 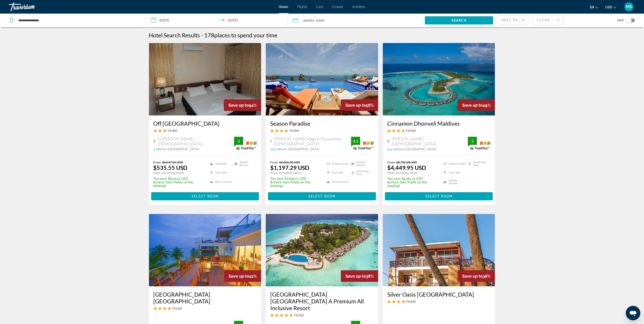 What do you see at coordinates (439, 123) in the screenshot?
I see `a: Cinnamon Dhonveli Maldives` at bounding box center [439, 123].